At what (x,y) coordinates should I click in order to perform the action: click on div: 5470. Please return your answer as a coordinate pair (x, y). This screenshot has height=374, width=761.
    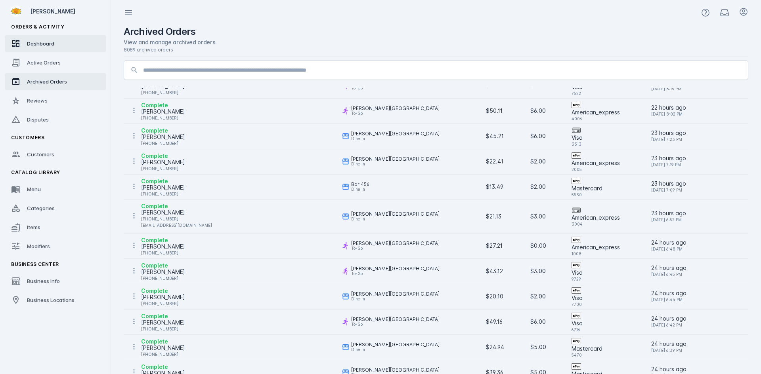
    Looking at the image, I should click on (605, 355).